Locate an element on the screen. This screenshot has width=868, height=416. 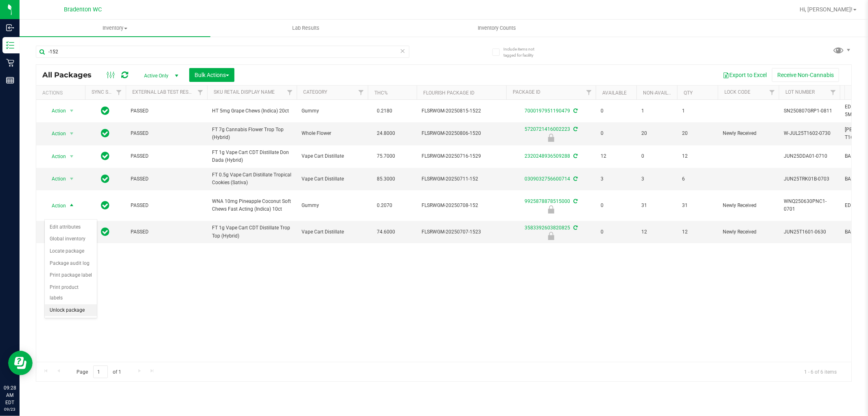
span: Gummy is located at coordinates (332, 206).